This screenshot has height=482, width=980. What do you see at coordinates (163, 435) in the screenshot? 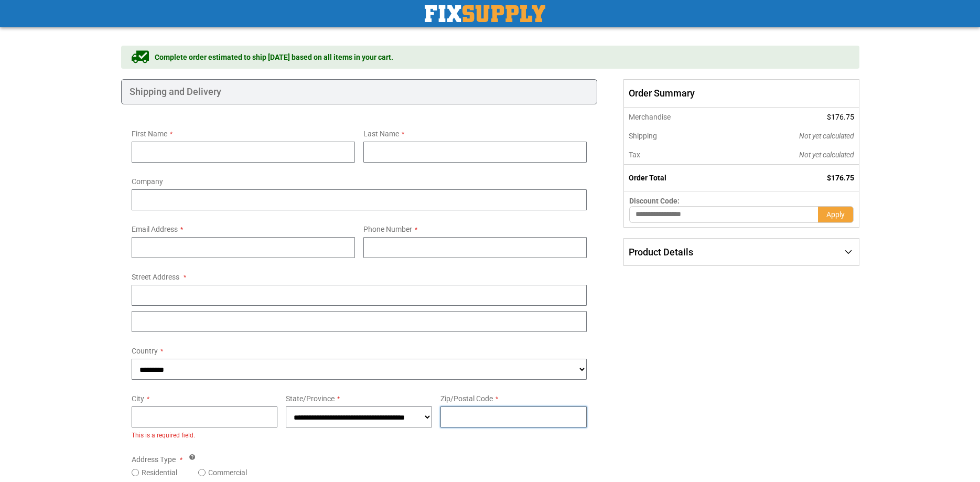
I see `span: This is a required field.` at bounding box center [163, 435].